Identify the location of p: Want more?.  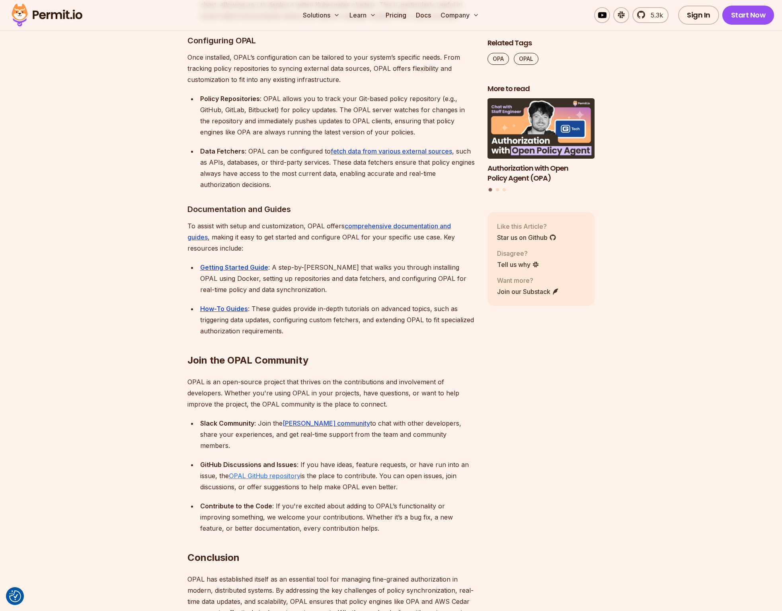
(528, 281).